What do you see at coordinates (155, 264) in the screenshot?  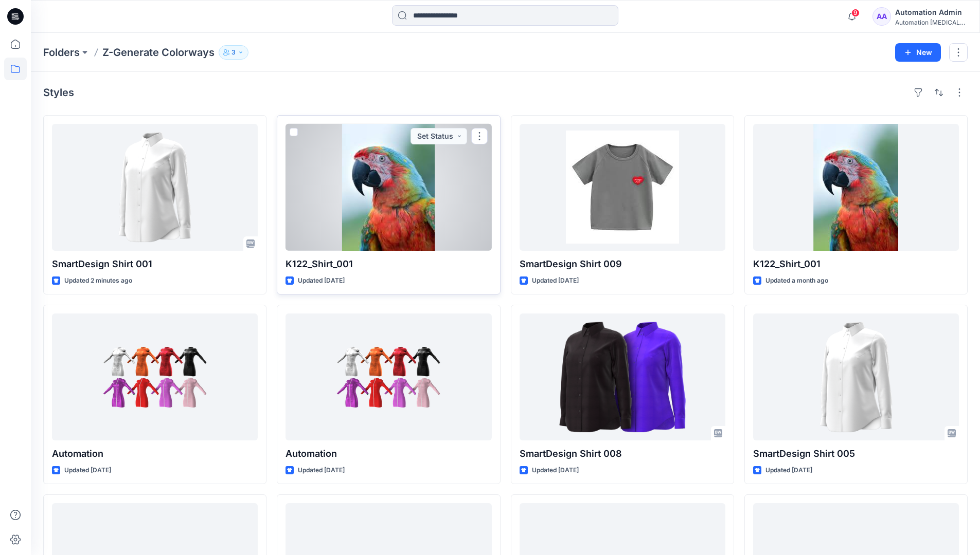 I see `p: SmartDesign Shirt 001` at bounding box center [155, 264].